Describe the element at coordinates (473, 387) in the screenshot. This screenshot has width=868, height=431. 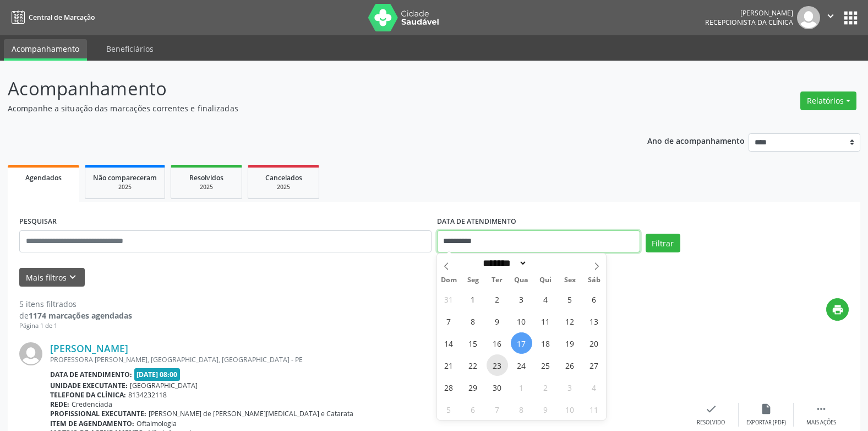
I see `span: Setembro 29, 2025` at that location.